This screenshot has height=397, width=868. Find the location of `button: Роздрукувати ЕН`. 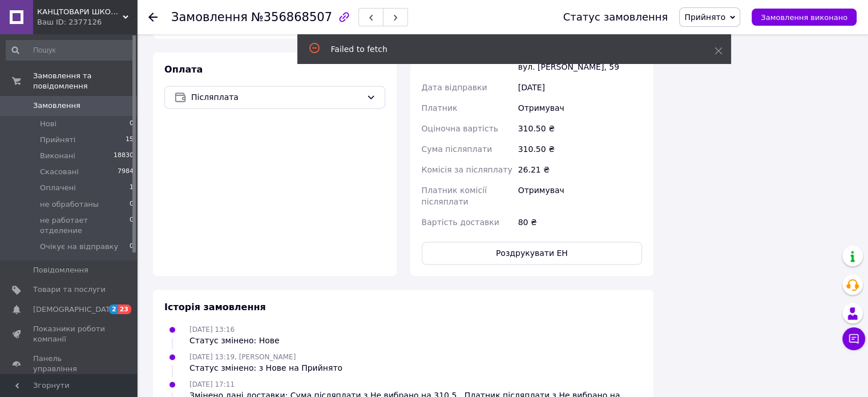

button: Роздрукувати ЕН is located at coordinates (532, 253).